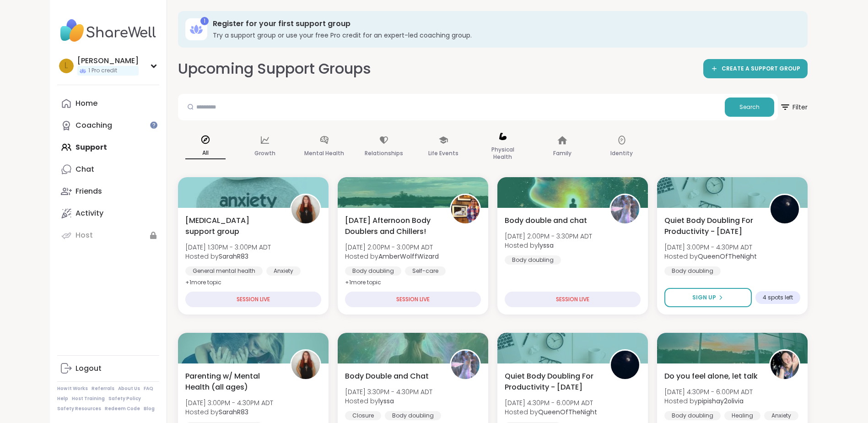 This screenshot has width=868, height=423. I want to click on button: Filter, so click(793, 107).